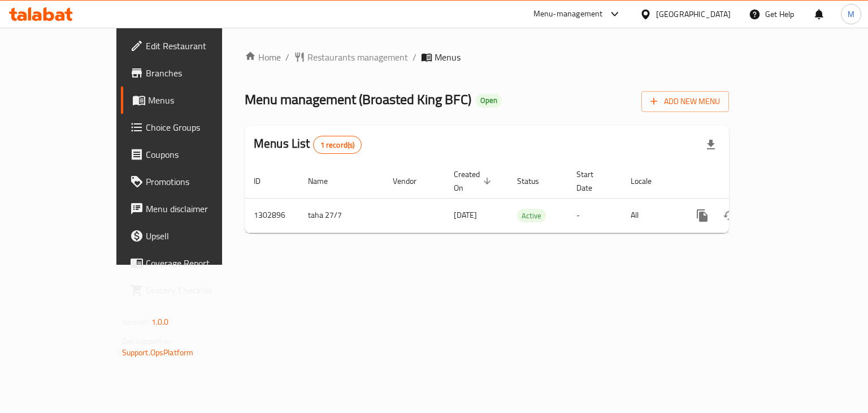 The width and height of the screenshot is (868, 413). What do you see at coordinates (272, 215) in the screenshot?
I see `td: 1302896` at bounding box center [272, 215].